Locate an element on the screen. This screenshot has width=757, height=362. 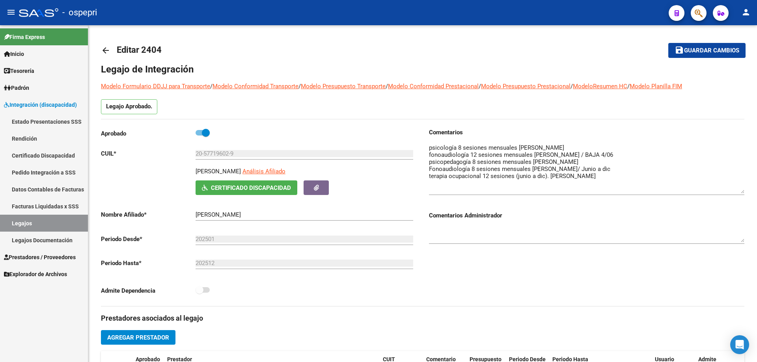
span: Tesorería is located at coordinates (19, 71).